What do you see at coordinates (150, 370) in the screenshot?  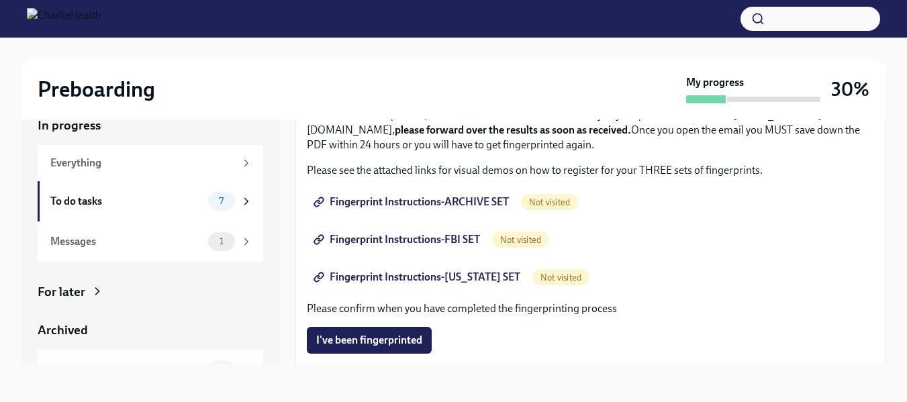 I see `a: Completed tasks` at bounding box center [150, 370].